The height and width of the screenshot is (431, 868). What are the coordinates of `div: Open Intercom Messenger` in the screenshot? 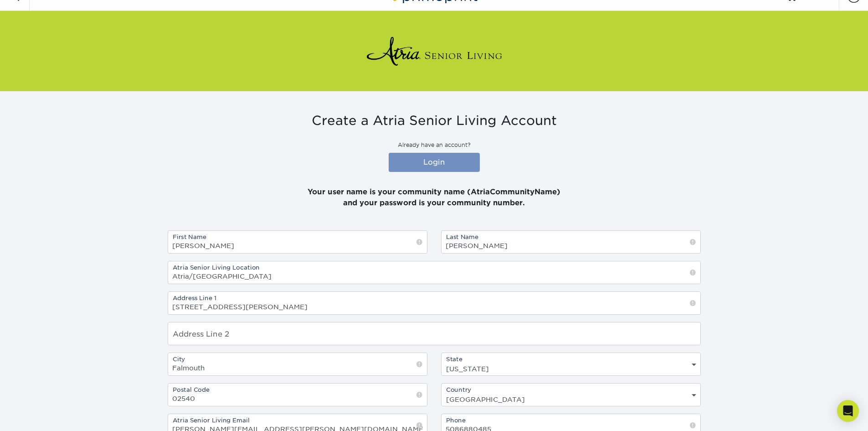 It's located at (848, 411).